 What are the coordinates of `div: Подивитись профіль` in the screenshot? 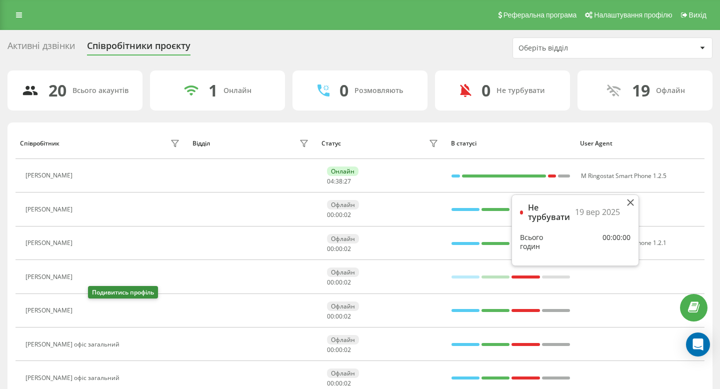 It's located at (123, 292).